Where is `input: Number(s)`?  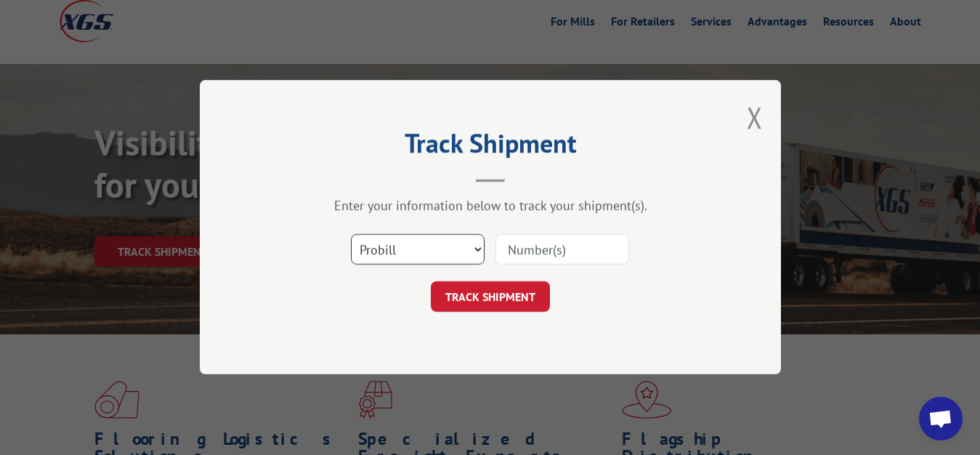 input: Number(s) is located at coordinates (563, 250).